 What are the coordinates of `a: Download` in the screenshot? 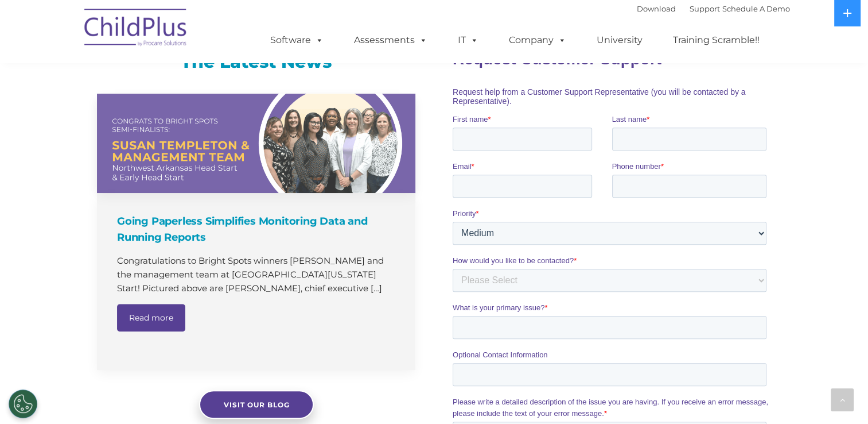 It's located at (657, 8).